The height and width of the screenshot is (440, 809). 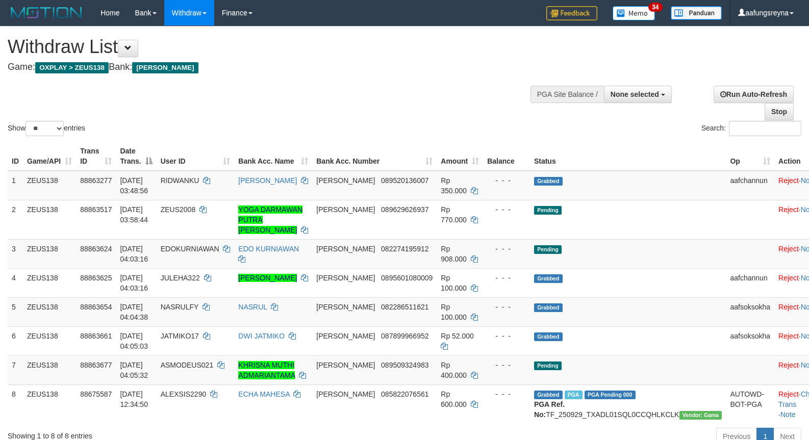 I want to click on th: Amount: activate to sort column ascending, so click(x=460, y=156).